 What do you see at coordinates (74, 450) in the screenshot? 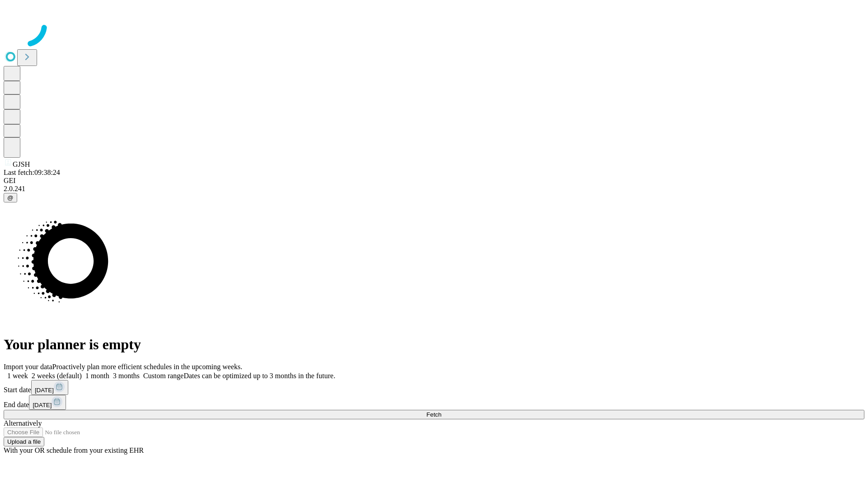
I see `span: With your OR schedule from your existing EHR` at bounding box center [74, 450].